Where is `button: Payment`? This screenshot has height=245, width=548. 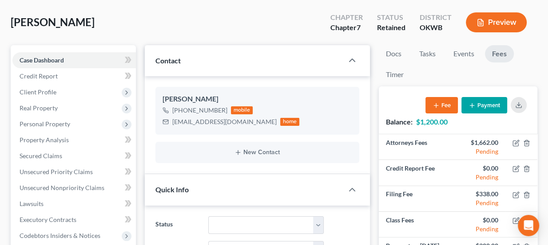
button: Payment is located at coordinates (484, 105).